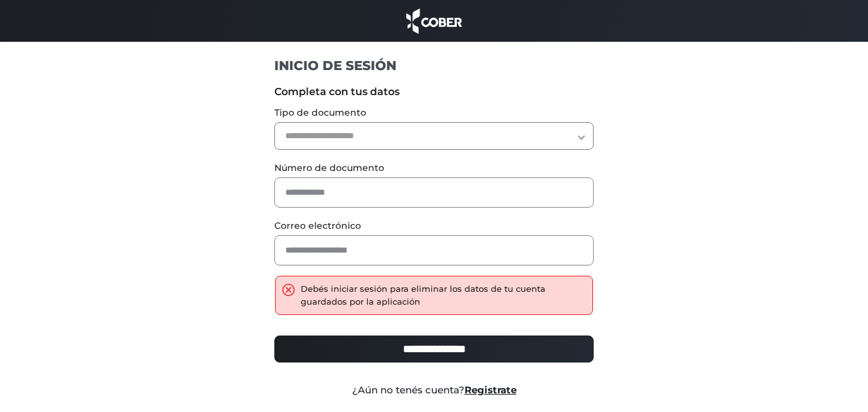 The width and height of the screenshot is (868, 412). Describe the element at coordinates (491, 389) in the screenshot. I see `a: Registrate` at that location.